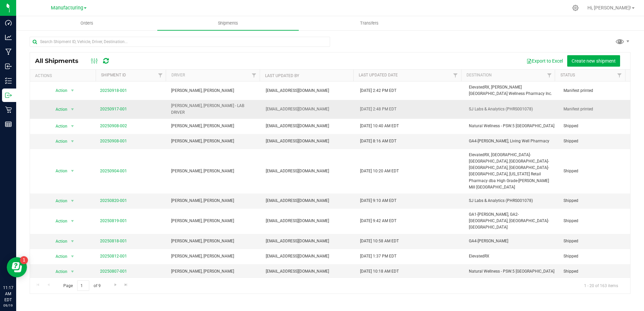 This screenshot has width=644, height=311. I want to click on a: 20250818-001, so click(113, 241).